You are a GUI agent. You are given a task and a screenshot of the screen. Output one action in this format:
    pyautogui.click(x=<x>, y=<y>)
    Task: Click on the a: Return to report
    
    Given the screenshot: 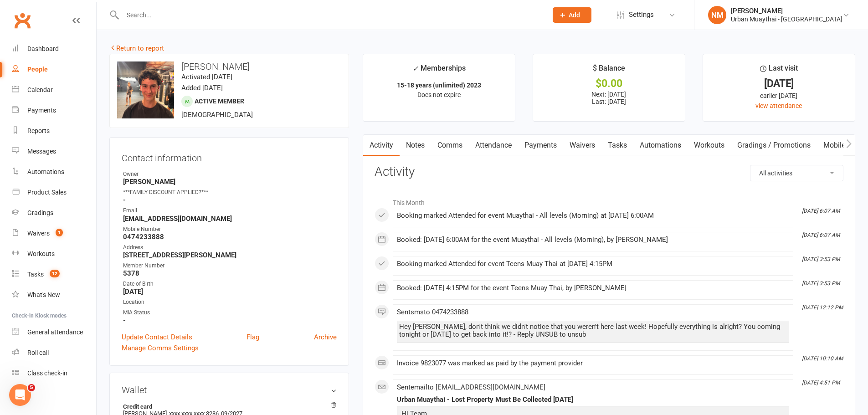 What is the action you would take?
    pyautogui.click(x=137, y=48)
    